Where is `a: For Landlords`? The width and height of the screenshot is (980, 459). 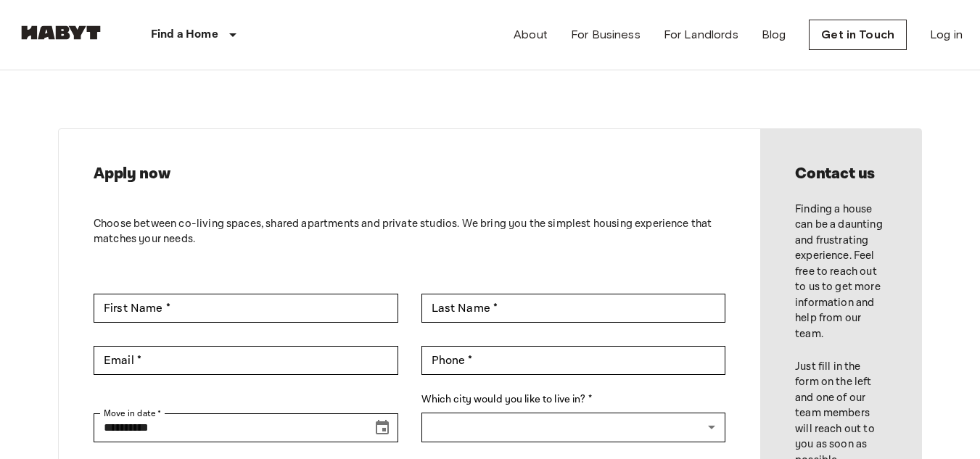
a: For Landlords is located at coordinates (700, 34).